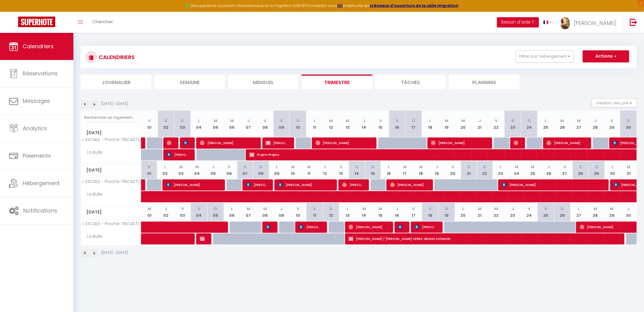 This screenshot has height=312, width=644. What do you see at coordinates (189, 82) in the screenshot?
I see `li: Semaine` at bounding box center [189, 82].